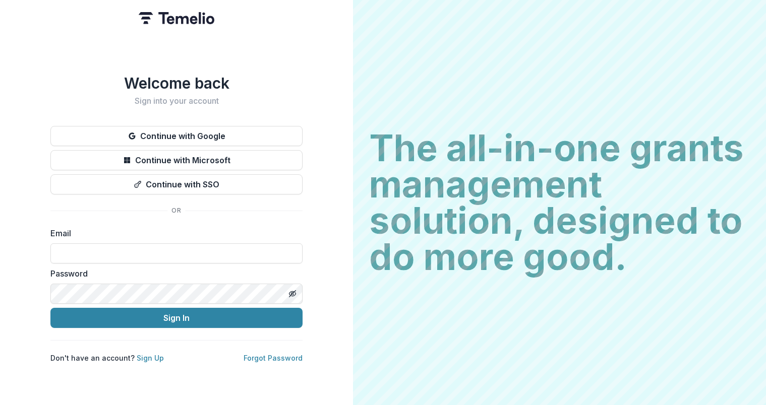 This screenshot has width=766, height=405. What do you see at coordinates (173, 233) in the screenshot?
I see `label: Email` at bounding box center [173, 233].